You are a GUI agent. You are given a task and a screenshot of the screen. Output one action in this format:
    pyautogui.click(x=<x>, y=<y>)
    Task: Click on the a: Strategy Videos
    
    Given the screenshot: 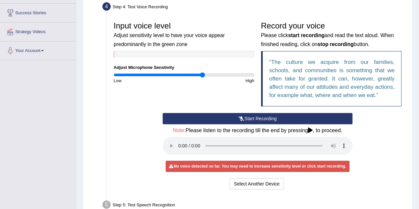 What is the action you would take?
    pyautogui.click(x=38, y=31)
    